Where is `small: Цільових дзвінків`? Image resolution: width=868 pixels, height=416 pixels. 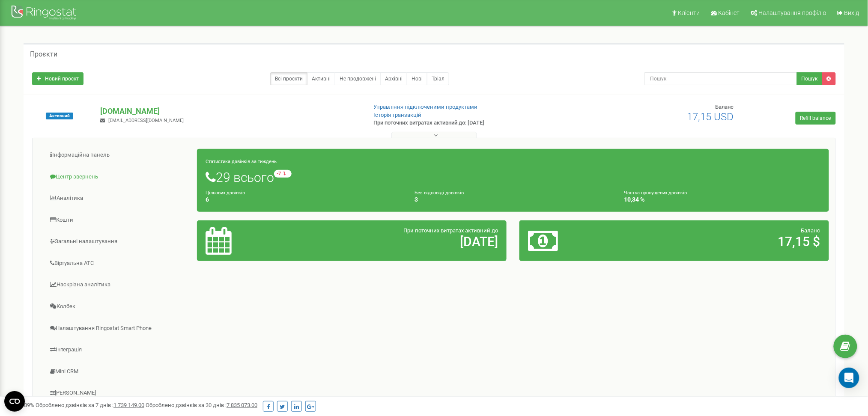 small: Цільових дзвінків is located at coordinates (226, 192).